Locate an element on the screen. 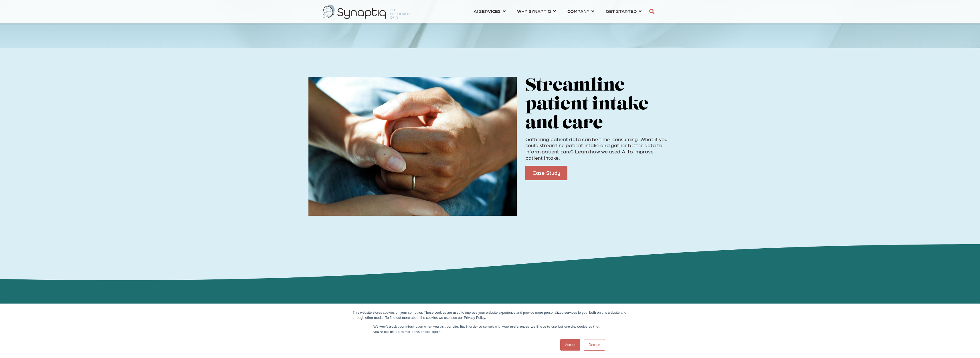 This screenshot has height=358, width=980. a: Accept is located at coordinates (570, 345).